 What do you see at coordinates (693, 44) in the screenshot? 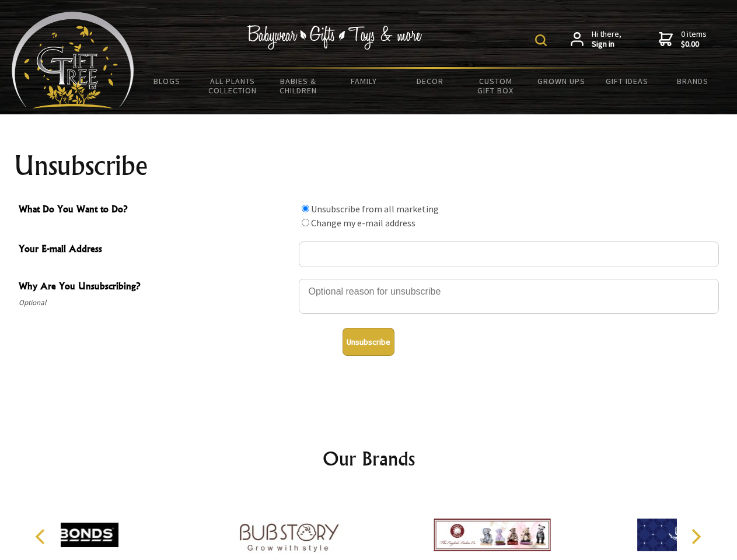
I see `strong: $0.00` at bounding box center [693, 44].